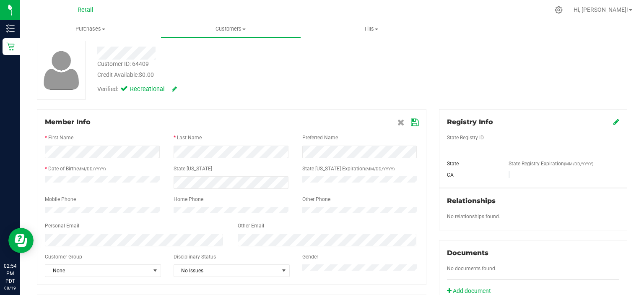 The image size is (644, 295). What do you see at coordinates (472, 268) in the screenshot?
I see `span: No documents found.` at bounding box center [472, 268].